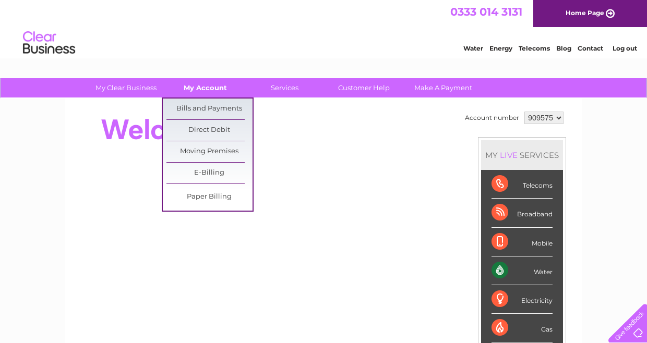 The height and width of the screenshot is (343, 647). I want to click on div: MY SERVICES, so click(521, 155).